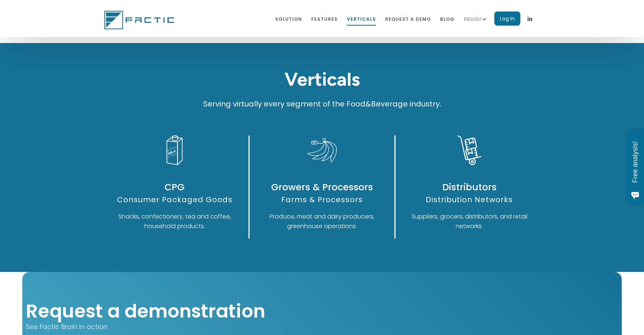 This screenshot has width=644, height=335. I want to click on h3: Distributors, so click(469, 188).